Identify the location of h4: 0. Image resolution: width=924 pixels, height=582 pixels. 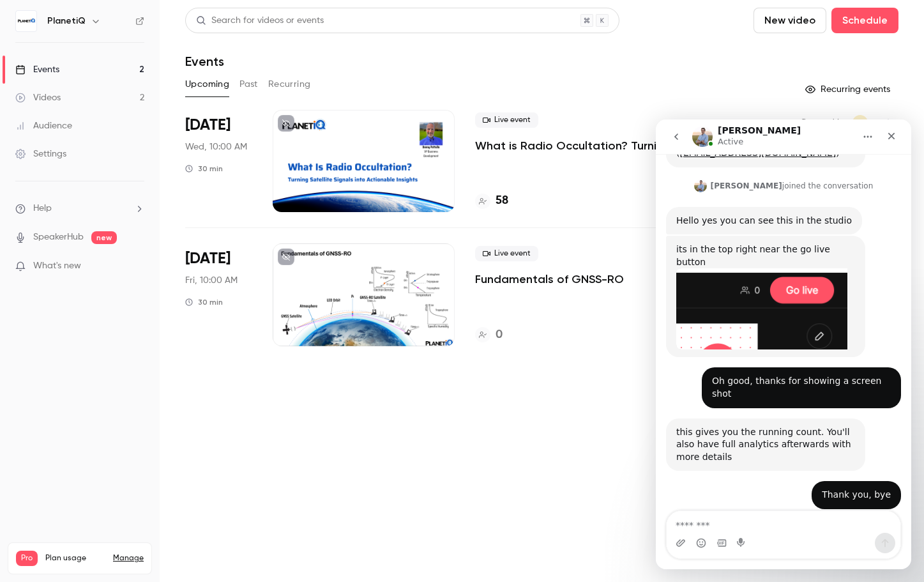
(499, 334).